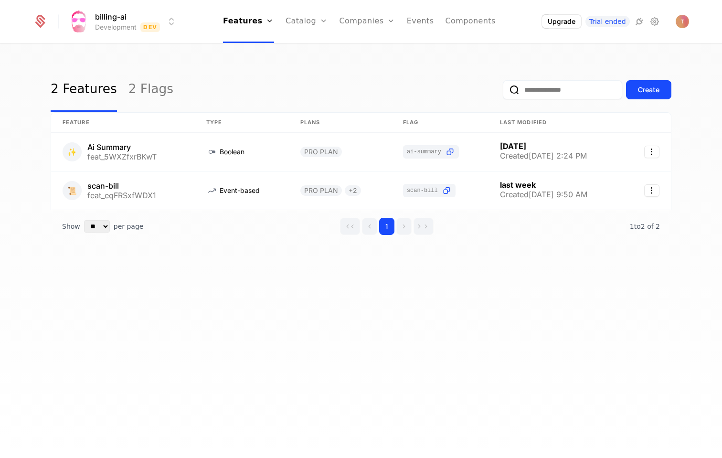 The width and height of the screenshot is (722, 458). What do you see at coordinates (645, 226) in the screenshot?
I see `span: 2` at bounding box center [645, 226].